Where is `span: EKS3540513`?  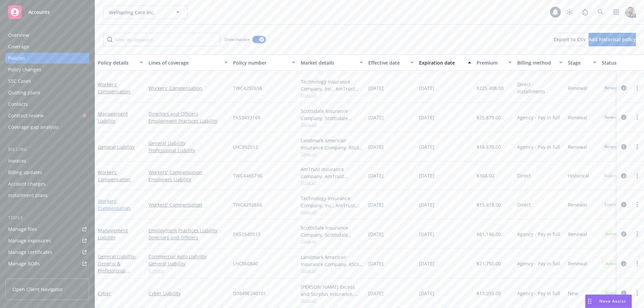 span: EKS3540513 is located at coordinates (247, 234).